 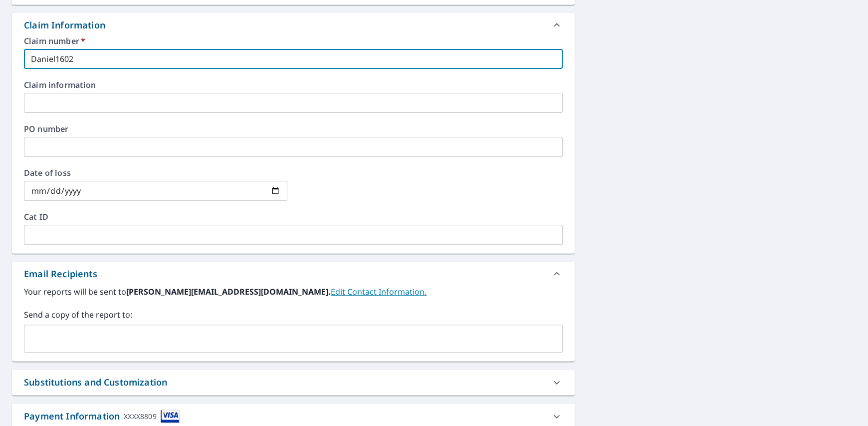 I want to click on label: PO number, so click(x=293, y=129).